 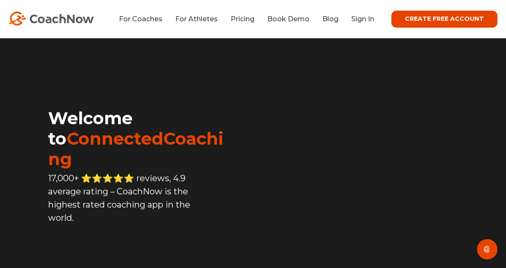 What do you see at coordinates (196, 19) in the screenshot?
I see `a: For Athletes` at bounding box center [196, 19].